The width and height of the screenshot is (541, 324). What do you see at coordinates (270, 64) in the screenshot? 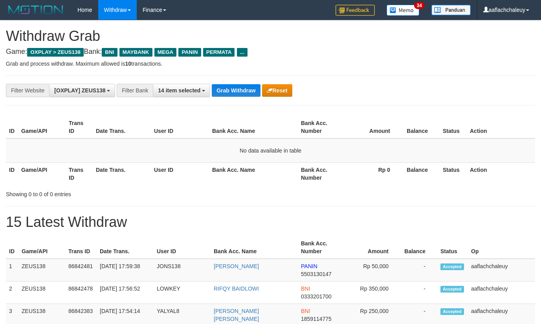
I see `p: Grab and process withdraw. Maximum allowed is transactions.` at bounding box center [270, 64].